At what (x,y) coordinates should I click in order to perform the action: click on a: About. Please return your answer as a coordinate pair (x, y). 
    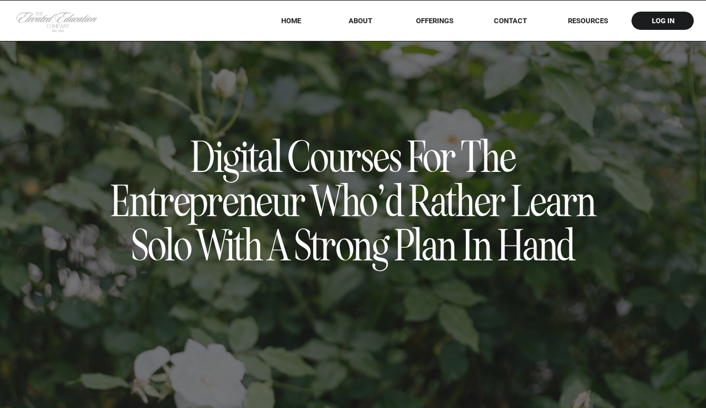
    Looking at the image, I should click on (360, 20).